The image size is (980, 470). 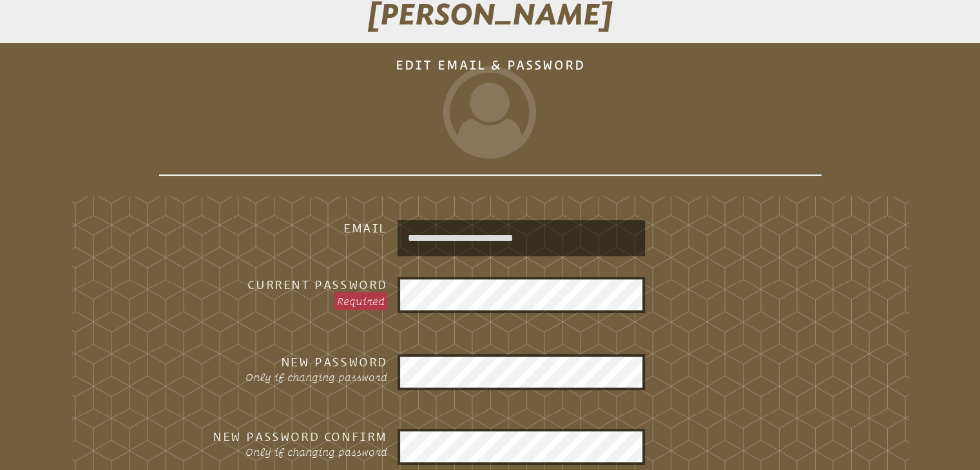 I want to click on p: Required, so click(x=361, y=301).